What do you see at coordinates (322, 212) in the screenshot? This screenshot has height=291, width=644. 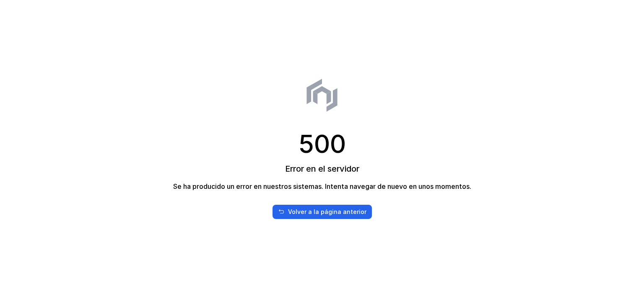 I see `button: Volver a la página anterior` at bounding box center [322, 212].